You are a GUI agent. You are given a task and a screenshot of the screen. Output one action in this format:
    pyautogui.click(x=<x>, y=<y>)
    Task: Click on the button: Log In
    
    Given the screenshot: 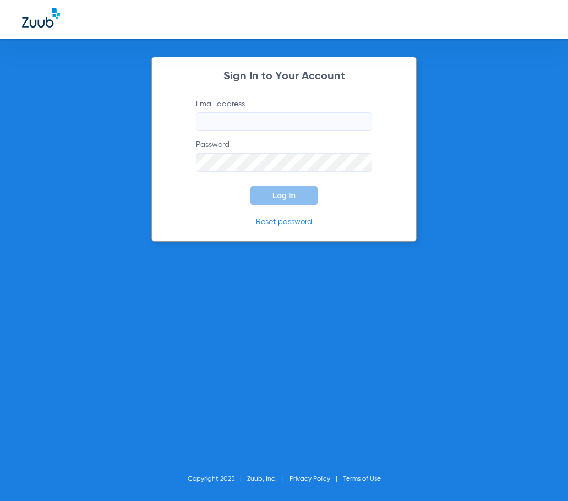 What is the action you would take?
    pyautogui.click(x=284, y=195)
    